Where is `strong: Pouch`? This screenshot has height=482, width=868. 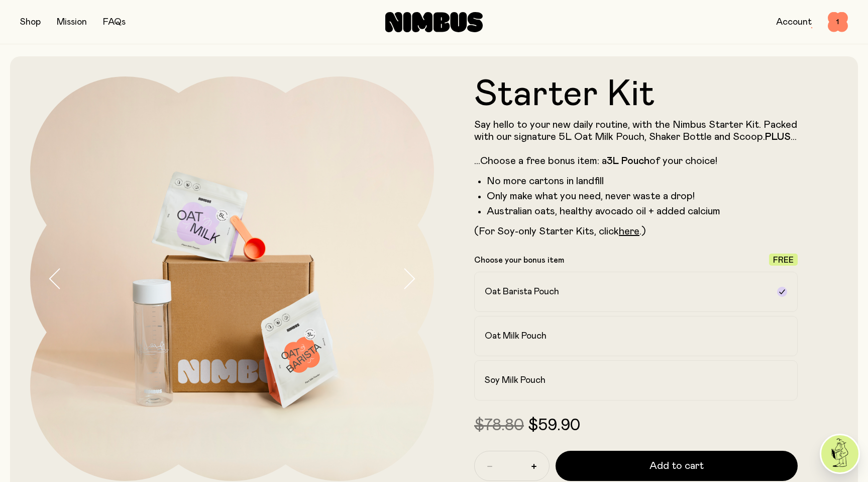 strong: Pouch is located at coordinates (636, 161).